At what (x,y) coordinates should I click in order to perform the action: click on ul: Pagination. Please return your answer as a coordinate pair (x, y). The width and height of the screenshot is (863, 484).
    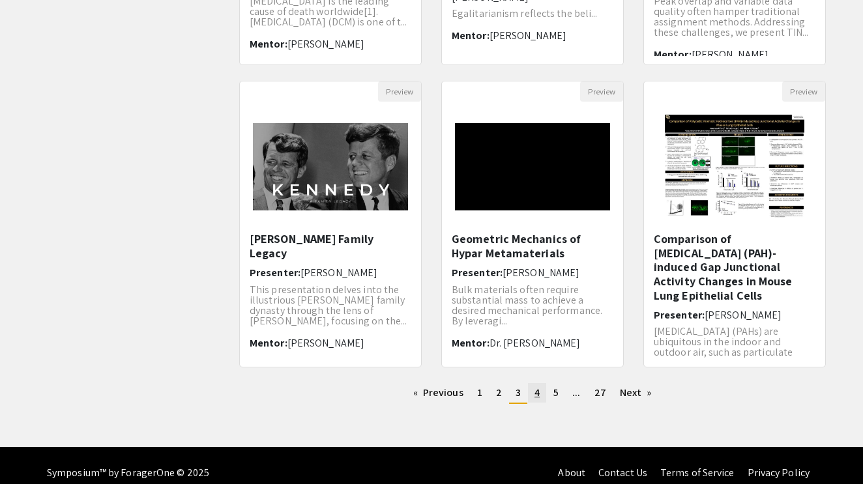
    Looking at the image, I should click on (532, 394).